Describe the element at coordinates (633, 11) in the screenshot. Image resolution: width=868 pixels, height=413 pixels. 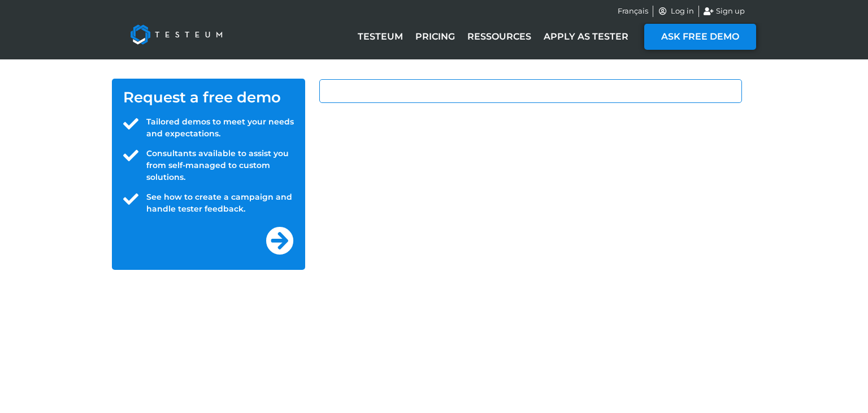
I see `span: Français` at that location.